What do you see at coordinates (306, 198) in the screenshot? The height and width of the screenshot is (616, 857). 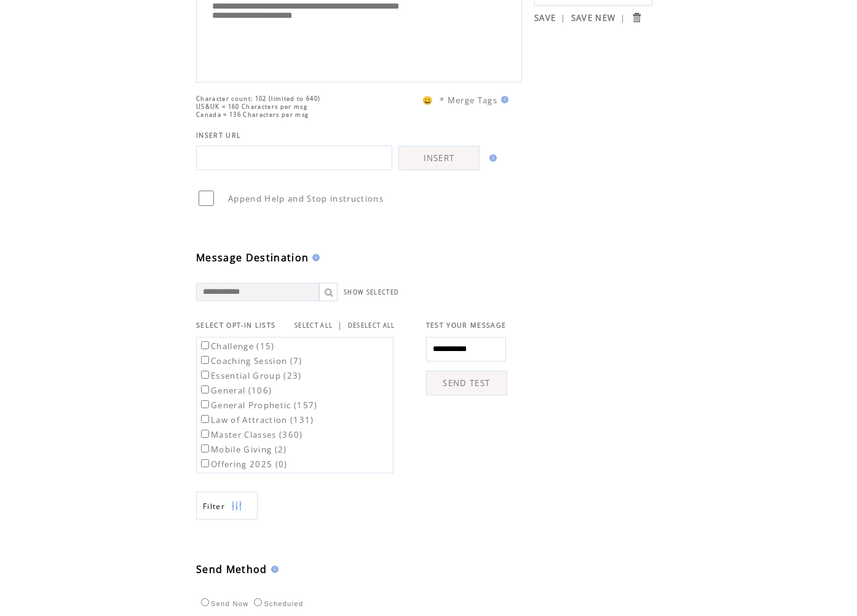 I see `span: Append Help and Stop instructions` at bounding box center [306, 198].